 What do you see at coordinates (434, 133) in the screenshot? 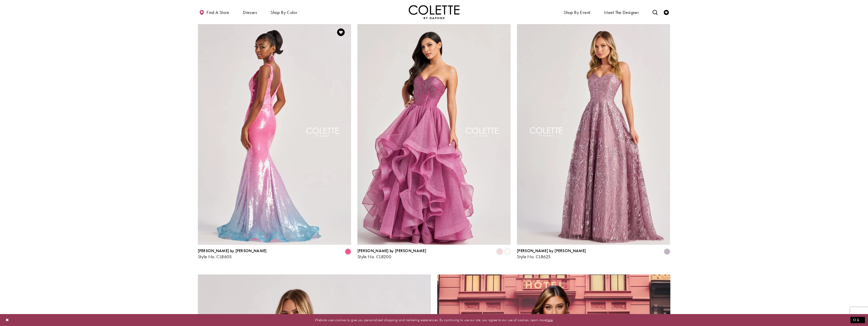
I see `a: Visit Colette by Daphne Style No. CL8200 Page` at bounding box center [434, 133].